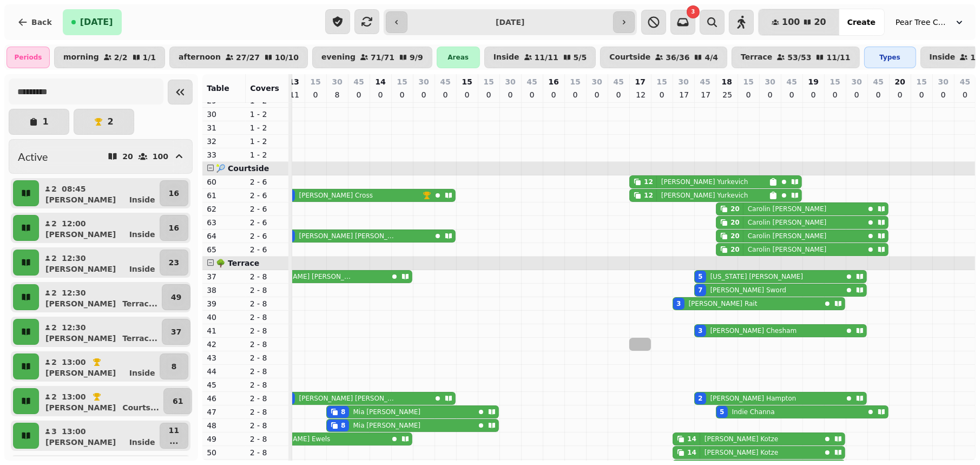  I want to click on p: Courts ..., so click(141, 407).